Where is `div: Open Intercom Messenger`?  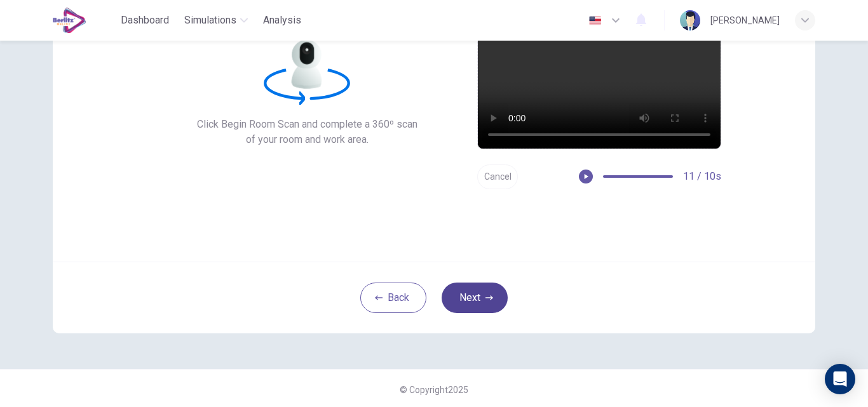 div: Open Intercom Messenger is located at coordinates (840, 379).